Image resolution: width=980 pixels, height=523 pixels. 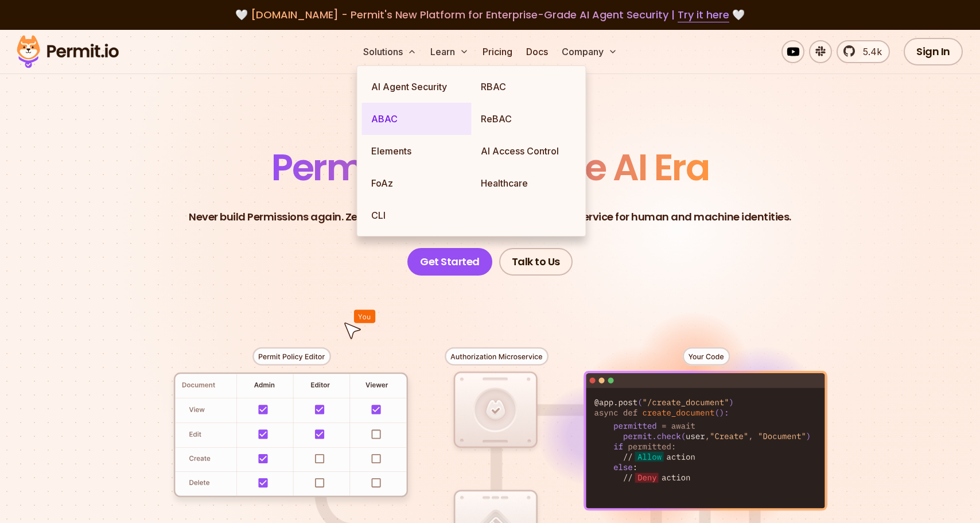 I want to click on a: FoAz, so click(x=417, y=183).